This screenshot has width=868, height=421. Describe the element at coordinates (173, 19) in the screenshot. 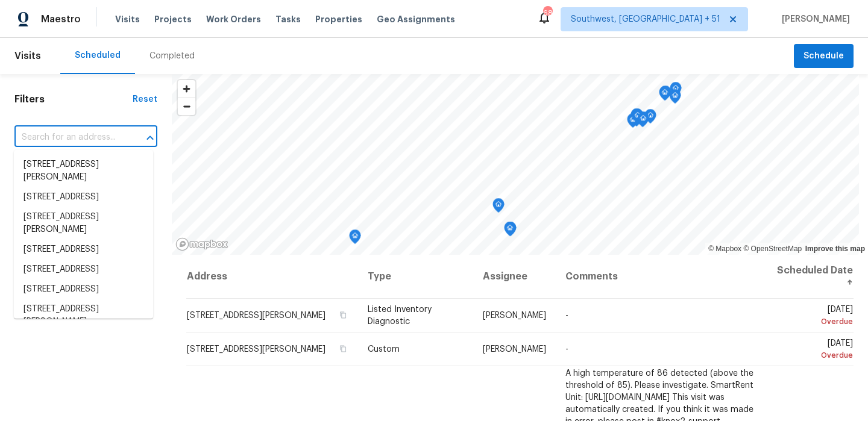

I see `span: Projects` at that location.